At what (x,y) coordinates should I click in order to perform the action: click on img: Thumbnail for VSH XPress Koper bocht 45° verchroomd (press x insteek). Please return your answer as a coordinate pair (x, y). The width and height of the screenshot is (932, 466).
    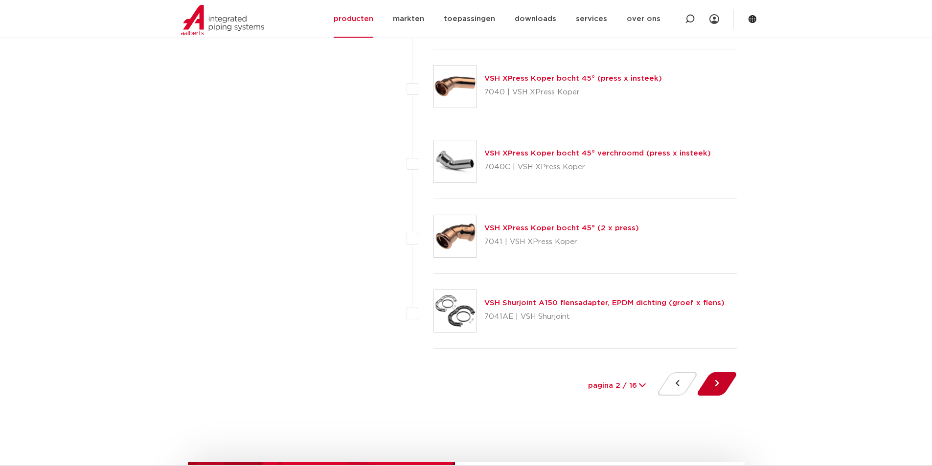
    Looking at the image, I should click on (455, 161).